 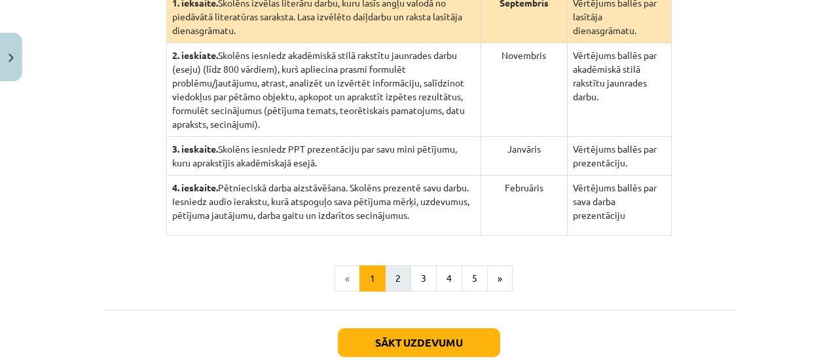 What do you see at coordinates (524, 90) in the screenshot?
I see `td: Novembris` at bounding box center [524, 90].